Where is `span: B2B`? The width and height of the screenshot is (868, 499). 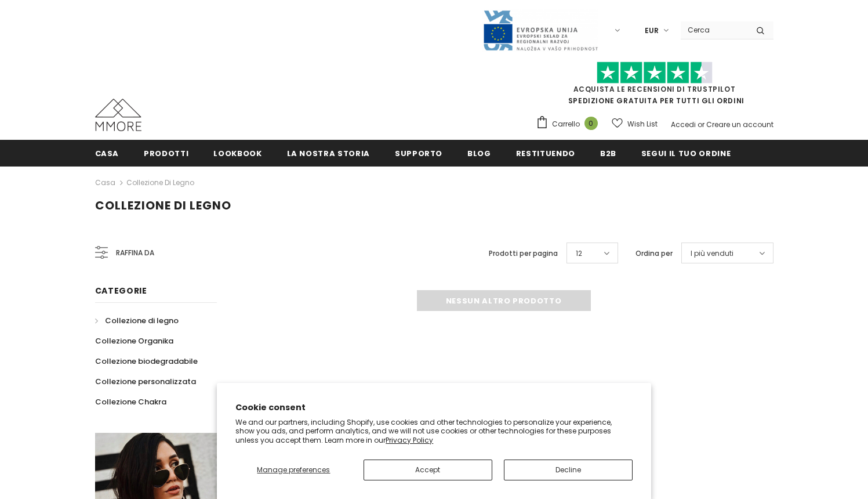
span: B2B is located at coordinates (608, 153).